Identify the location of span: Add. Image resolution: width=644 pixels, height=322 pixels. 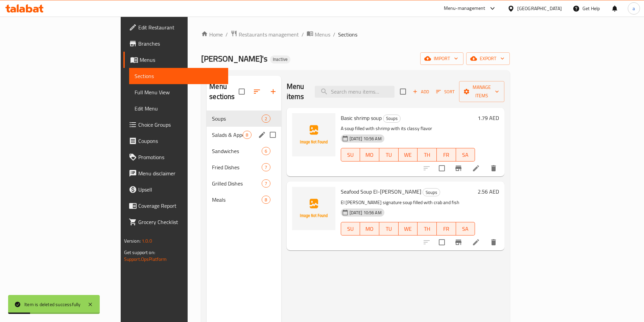
(421, 92).